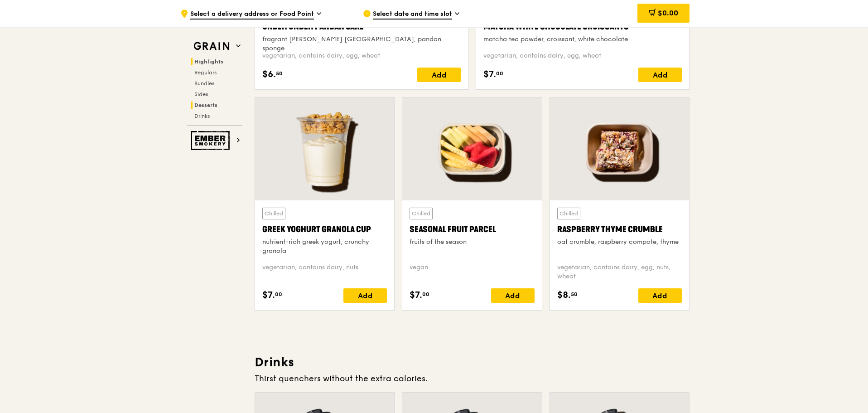 Image resolution: width=868 pixels, height=413 pixels. I want to click on div: Seasonal Fruit Parcel, so click(472, 229).